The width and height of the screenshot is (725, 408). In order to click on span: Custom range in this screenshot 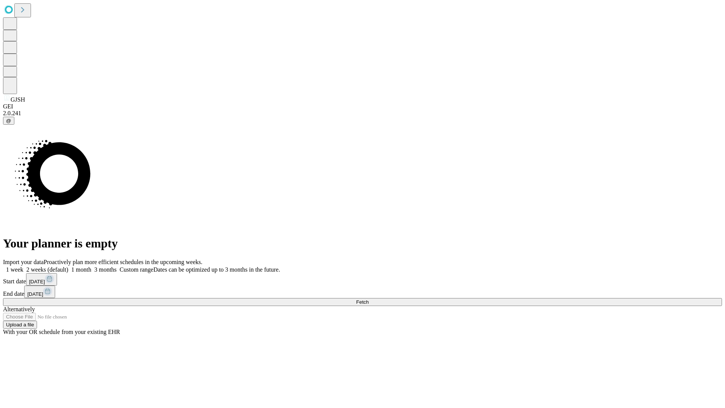, I will do `click(136, 269)`.